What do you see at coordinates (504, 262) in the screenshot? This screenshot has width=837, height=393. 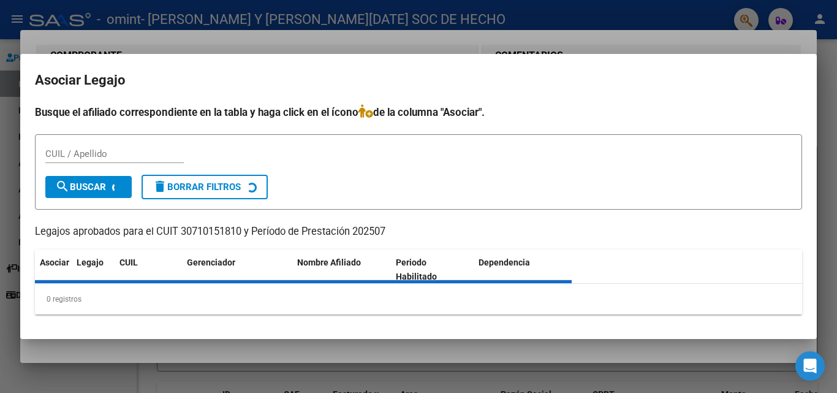 I see `span: Dependencia` at bounding box center [504, 262].